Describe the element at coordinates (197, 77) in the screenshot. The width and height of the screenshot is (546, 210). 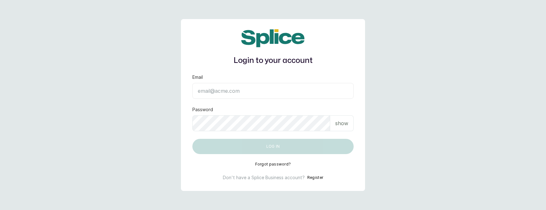
I see `label: Email` at that location.